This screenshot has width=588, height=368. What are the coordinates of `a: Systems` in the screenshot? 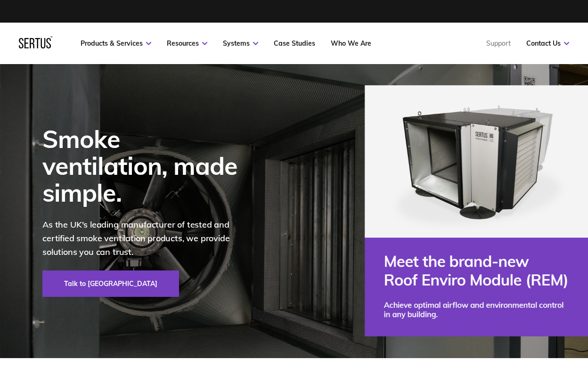 It's located at (240, 44).